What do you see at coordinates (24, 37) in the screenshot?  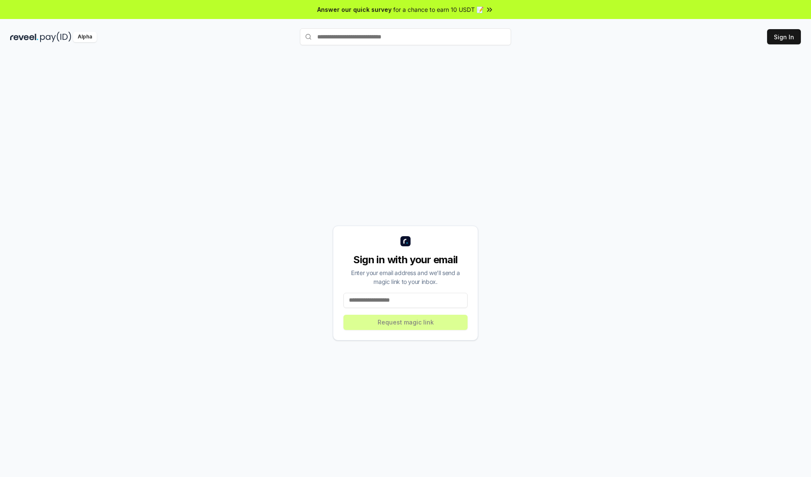 I see `img: reveel_dark` at bounding box center [24, 37].